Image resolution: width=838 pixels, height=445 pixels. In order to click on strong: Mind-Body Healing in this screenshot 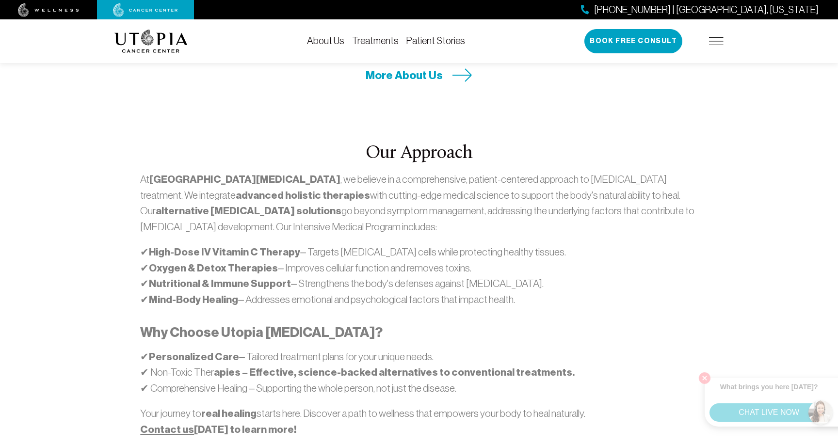, I will do `click(194, 300)`.